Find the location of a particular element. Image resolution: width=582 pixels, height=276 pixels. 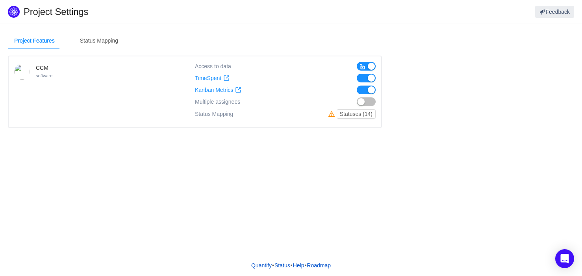

a: Help is located at coordinates (299, 265).